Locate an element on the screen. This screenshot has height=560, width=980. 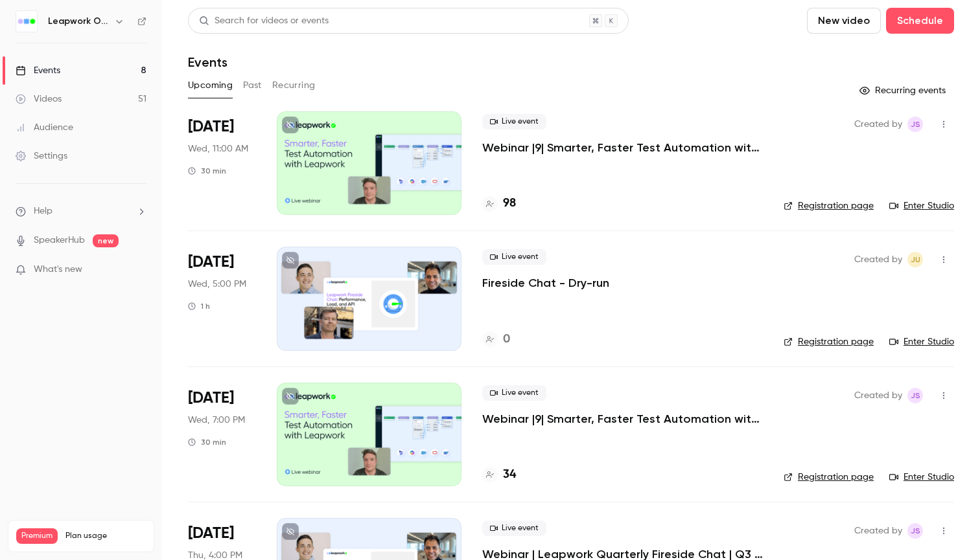
a: 98 is located at coordinates (499, 204).